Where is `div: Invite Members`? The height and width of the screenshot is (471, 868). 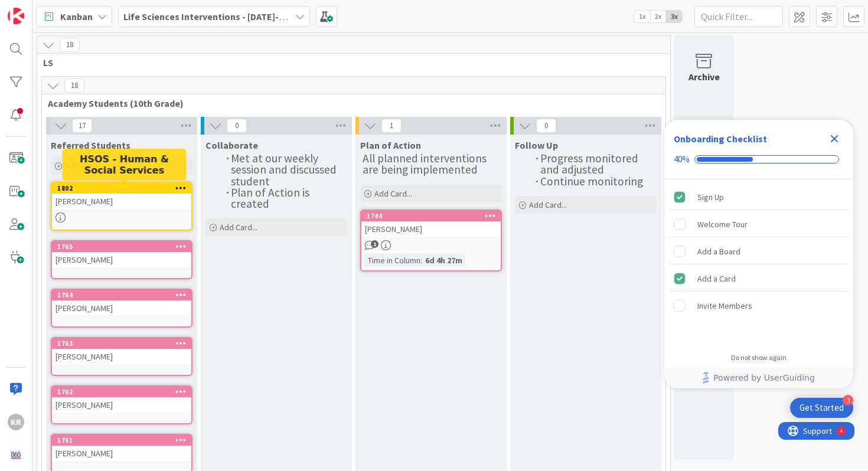 div: Invite Members is located at coordinates (725, 306).